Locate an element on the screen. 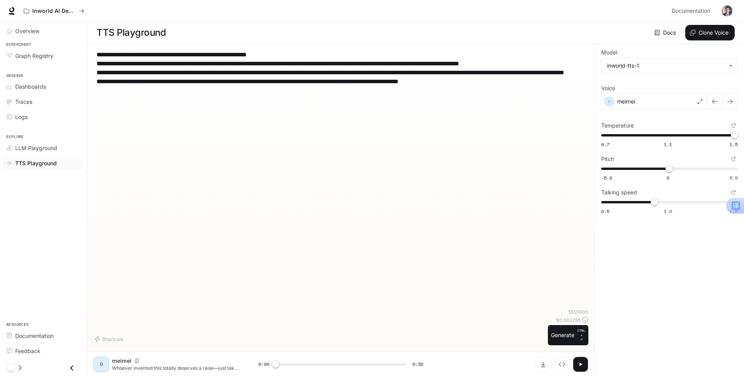 This screenshot has width=744, height=376. img: User avatar is located at coordinates (727, 11).